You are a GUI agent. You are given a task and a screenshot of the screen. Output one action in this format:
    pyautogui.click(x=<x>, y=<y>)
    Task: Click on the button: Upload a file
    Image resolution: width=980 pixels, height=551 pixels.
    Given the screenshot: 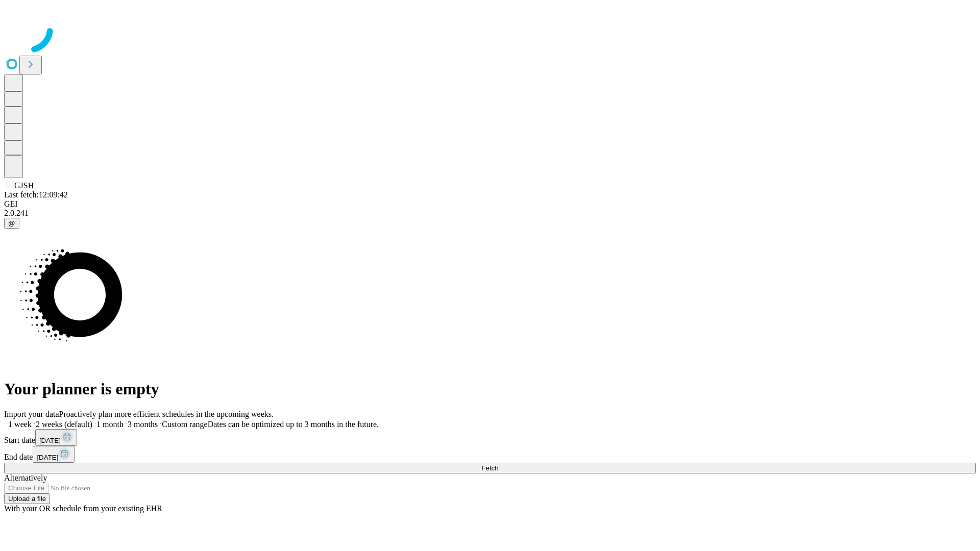 What is the action you would take?
    pyautogui.click(x=27, y=499)
    